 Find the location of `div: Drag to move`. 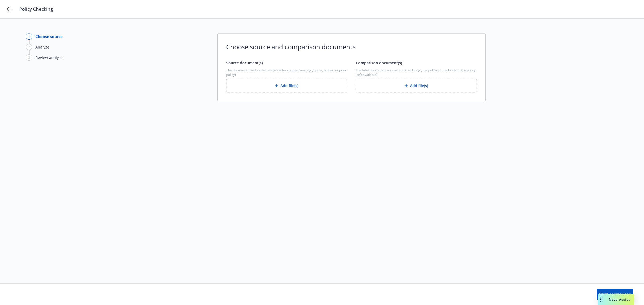

div: Drag to move is located at coordinates (601, 300).